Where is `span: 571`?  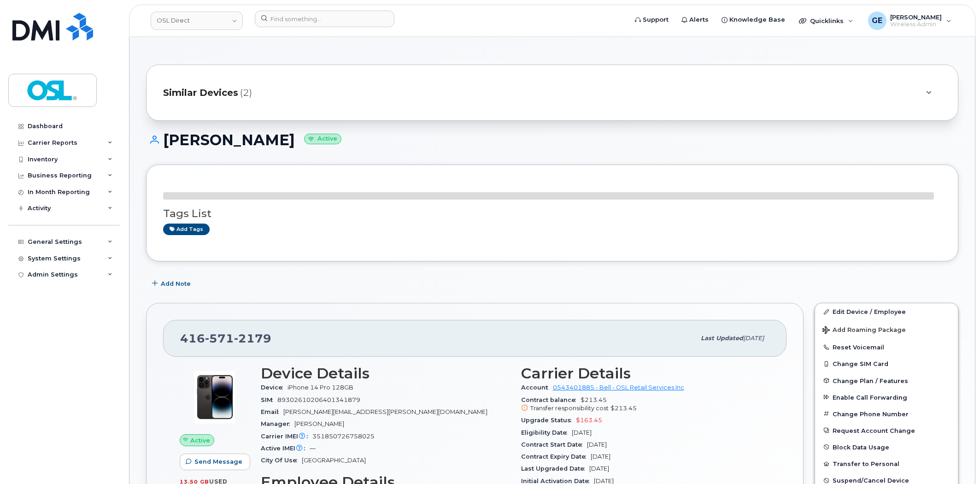
span: 571 is located at coordinates (219, 338).